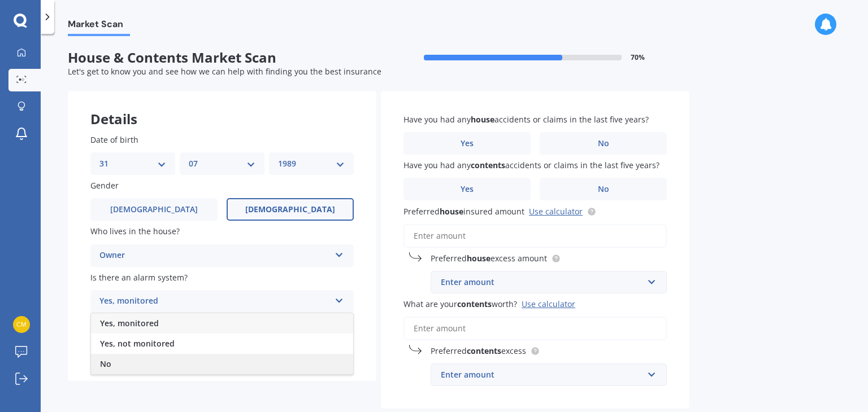 The height and width of the screenshot is (412, 868). I want to click on img: 602a54176e404cade7b58b0e930d25e2, so click(21, 324).